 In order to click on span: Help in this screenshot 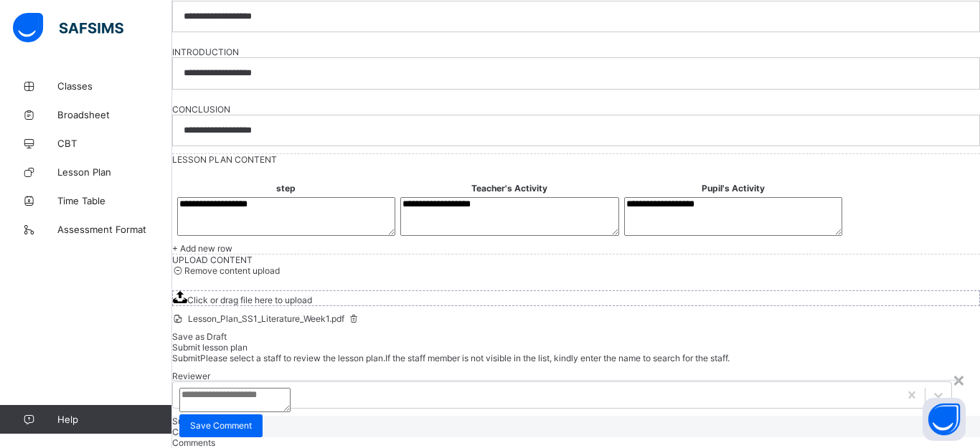, I will do `click(114, 419)`.